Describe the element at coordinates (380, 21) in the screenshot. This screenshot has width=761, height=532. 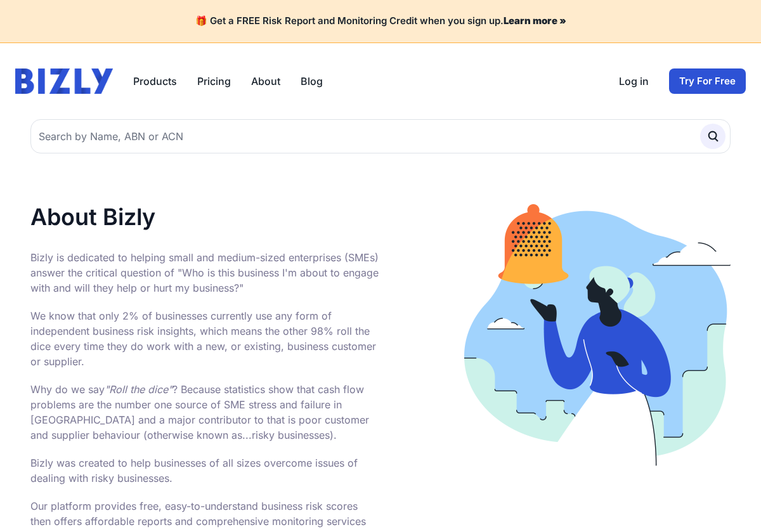
I see `h4: 🎁 Get a FREE Risk Report and Monitoring Credit when you sign up.` at that location.